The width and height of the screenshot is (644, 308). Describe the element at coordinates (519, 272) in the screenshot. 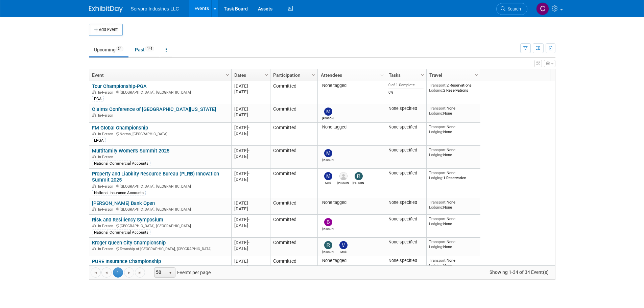

I see `span: Showing 1-34 of 34 Event(s)` at that location.